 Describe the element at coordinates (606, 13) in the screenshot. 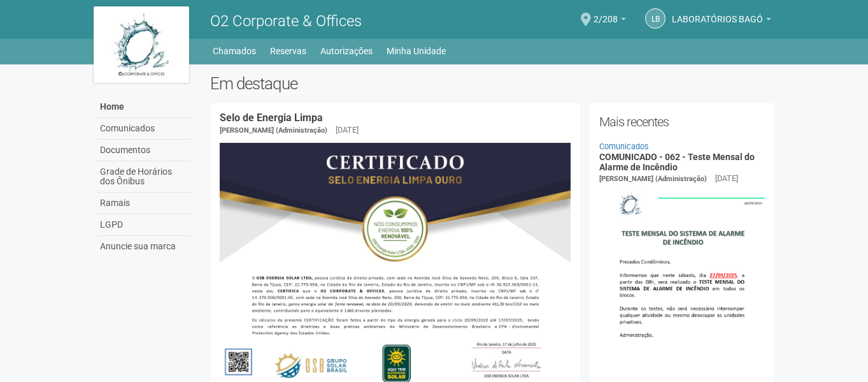

I see `span: 2/208` at that location.